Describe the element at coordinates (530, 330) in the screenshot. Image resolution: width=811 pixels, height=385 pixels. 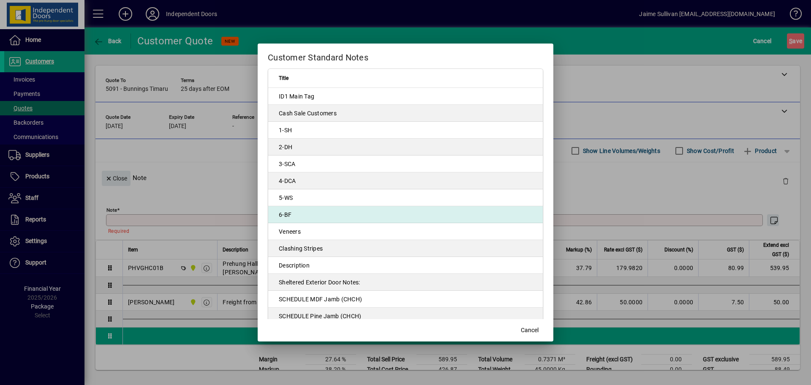
I see `button: Cancel` at that location.